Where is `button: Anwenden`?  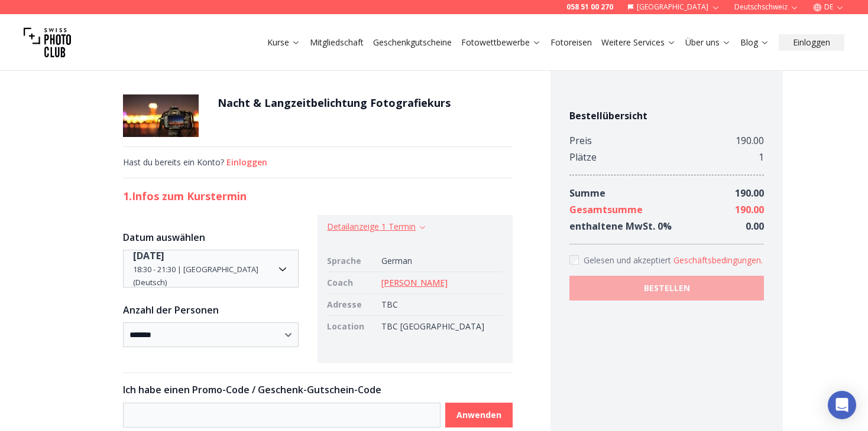
button: Anwenden is located at coordinates (479, 415).